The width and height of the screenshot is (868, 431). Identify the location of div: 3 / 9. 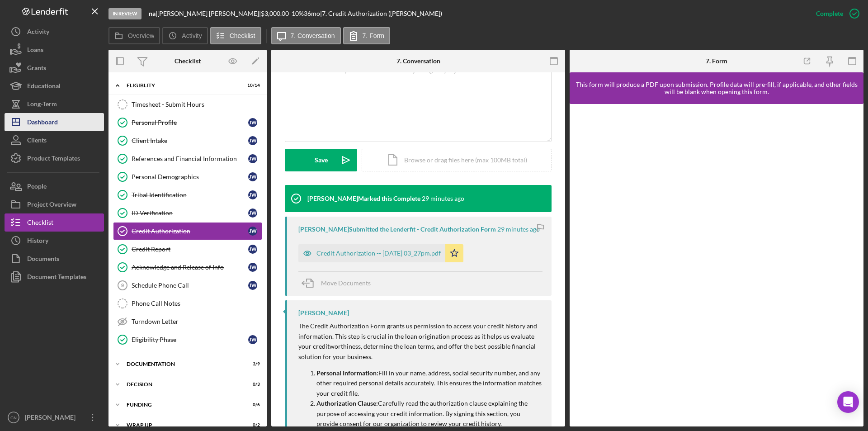
(252, 363).